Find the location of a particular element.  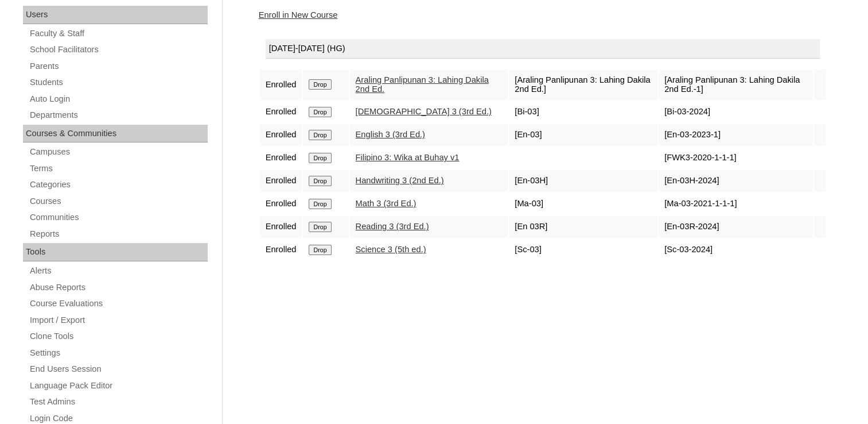

a: Alerts is located at coordinates (118, 271).